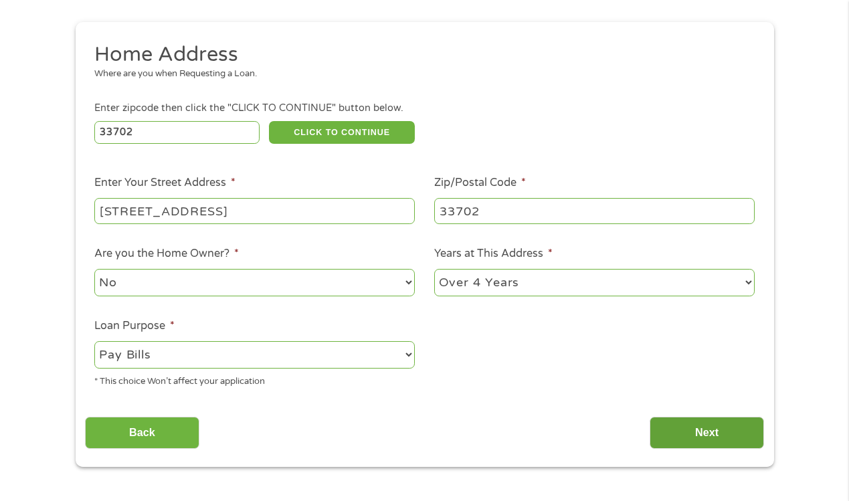 Image resolution: width=849 pixels, height=501 pixels. Describe the element at coordinates (706, 433) in the screenshot. I see `input: Next` at that location.